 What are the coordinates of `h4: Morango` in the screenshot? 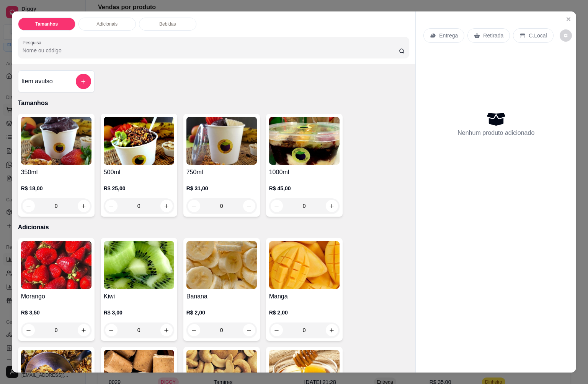 It's located at (56, 297).